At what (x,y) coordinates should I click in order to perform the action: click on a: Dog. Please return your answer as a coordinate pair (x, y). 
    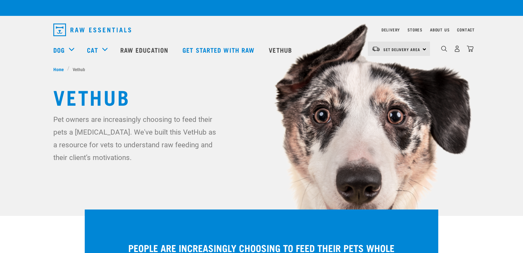
    Looking at the image, I should click on (59, 50).